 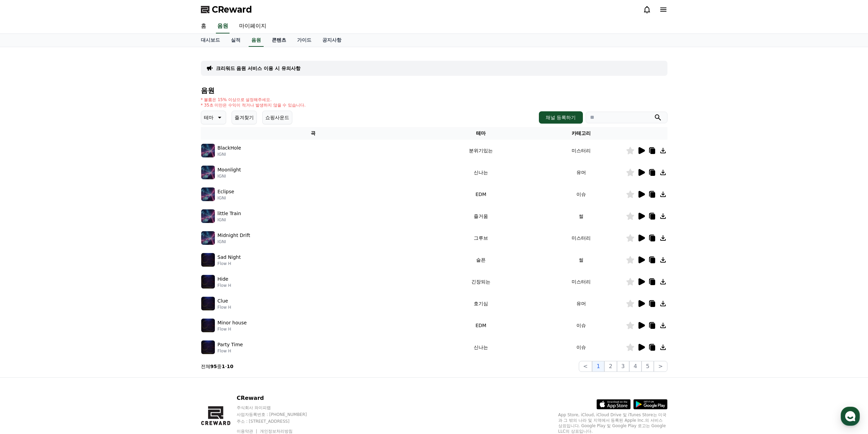 What do you see at coordinates (109, 225) in the screenshot?
I see `a: 설정` at bounding box center [109, 225].